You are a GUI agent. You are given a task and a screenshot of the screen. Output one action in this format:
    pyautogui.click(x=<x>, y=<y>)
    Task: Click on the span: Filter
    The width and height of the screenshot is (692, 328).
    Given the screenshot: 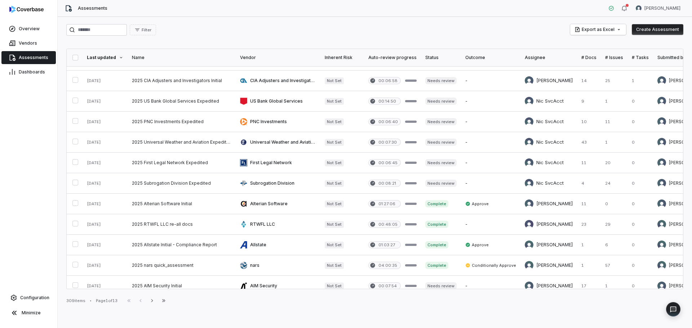 What is the action you would take?
    pyautogui.click(x=146, y=30)
    